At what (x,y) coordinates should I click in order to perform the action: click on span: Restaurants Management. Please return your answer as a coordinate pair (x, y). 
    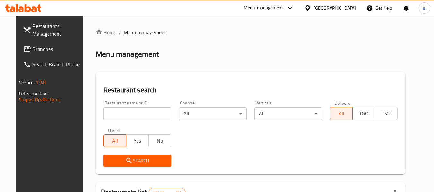
    Looking at the image, I should click on (58, 30).